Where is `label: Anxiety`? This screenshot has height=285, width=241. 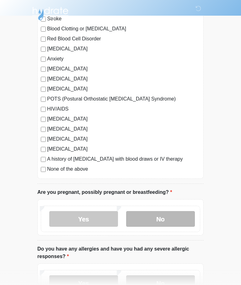 label: Anxiety is located at coordinates (123, 59).